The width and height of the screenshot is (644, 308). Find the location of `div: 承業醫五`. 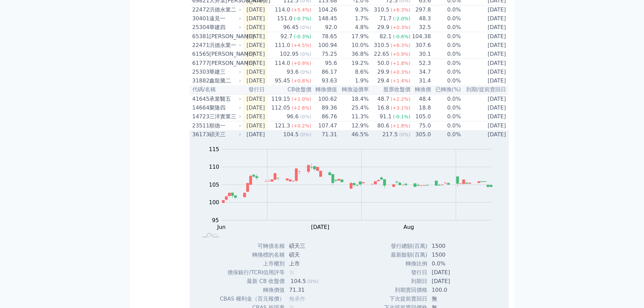

div: 承業醫五 is located at coordinates (224, 99).